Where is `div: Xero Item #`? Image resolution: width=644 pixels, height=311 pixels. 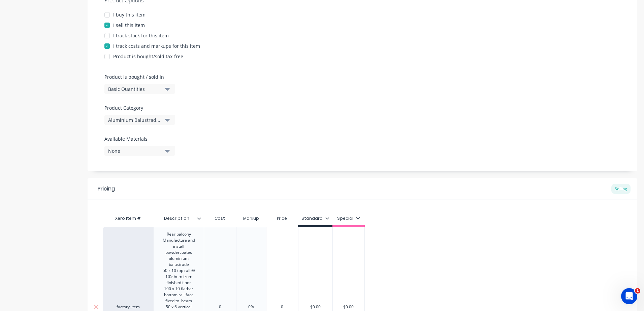 div: Xero Item # is located at coordinates (128, 219).